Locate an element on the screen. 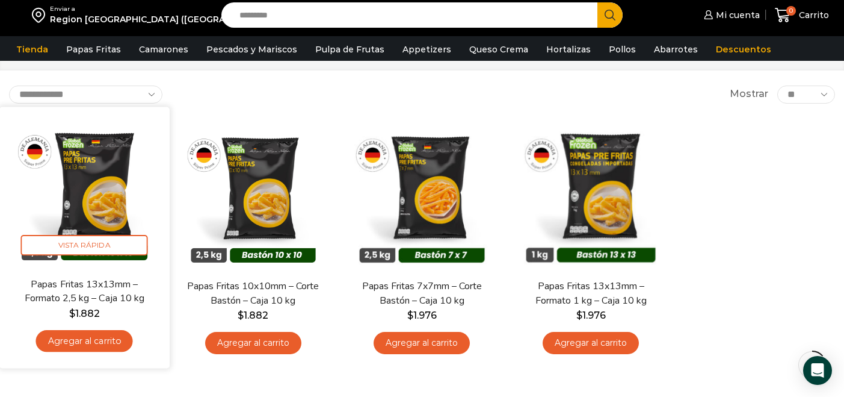 This screenshot has height=397, width=844. a: Tienda is located at coordinates (32, 49).